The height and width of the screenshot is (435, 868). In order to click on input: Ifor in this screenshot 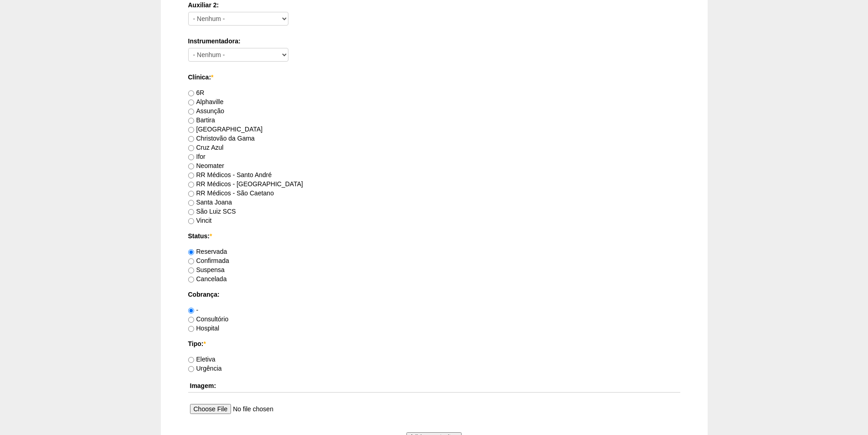, I will do `click(191, 157)`.